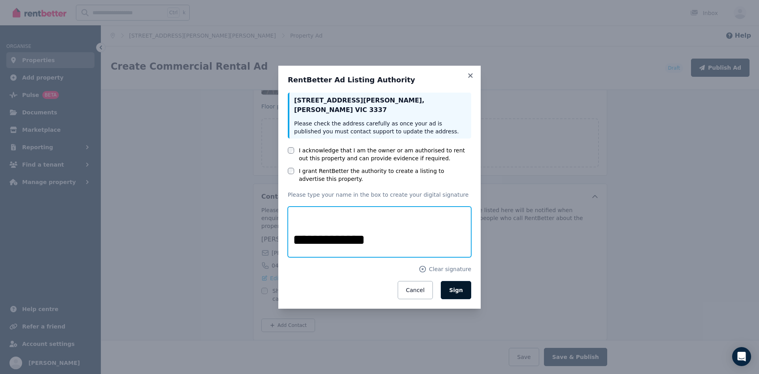 The image size is (759, 374). I want to click on p: Please check the address carefully as once your ad is published you must contact support to updat..., so click(380, 127).